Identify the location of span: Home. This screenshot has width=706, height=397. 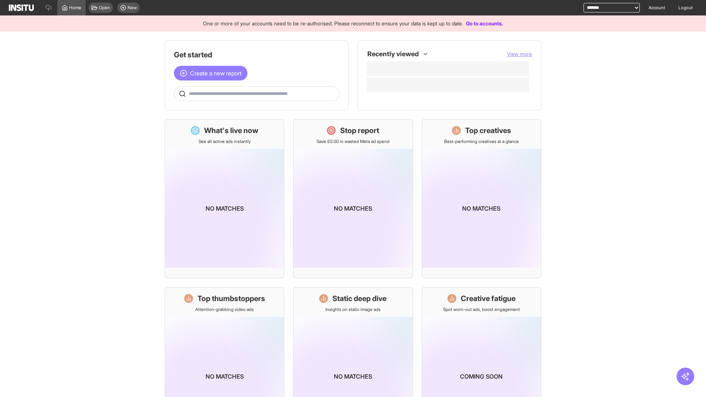
(75, 8).